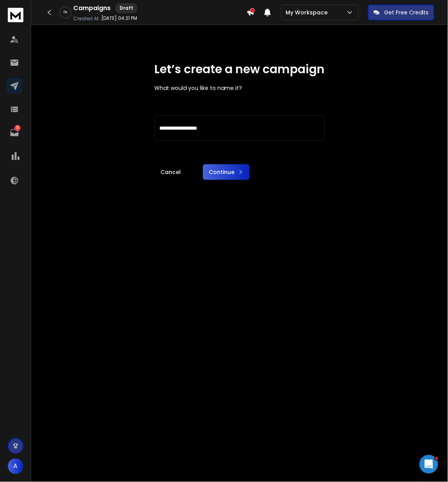 The image size is (448, 482). What do you see at coordinates (226, 172) in the screenshot?
I see `button: Continue` at bounding box center [226, 172].